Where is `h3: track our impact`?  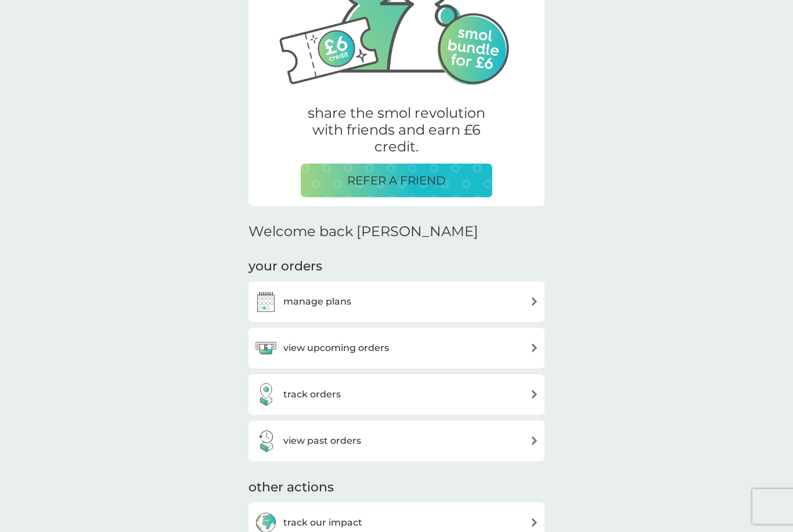
h3: track our impact is located at coordinates (323, 523).